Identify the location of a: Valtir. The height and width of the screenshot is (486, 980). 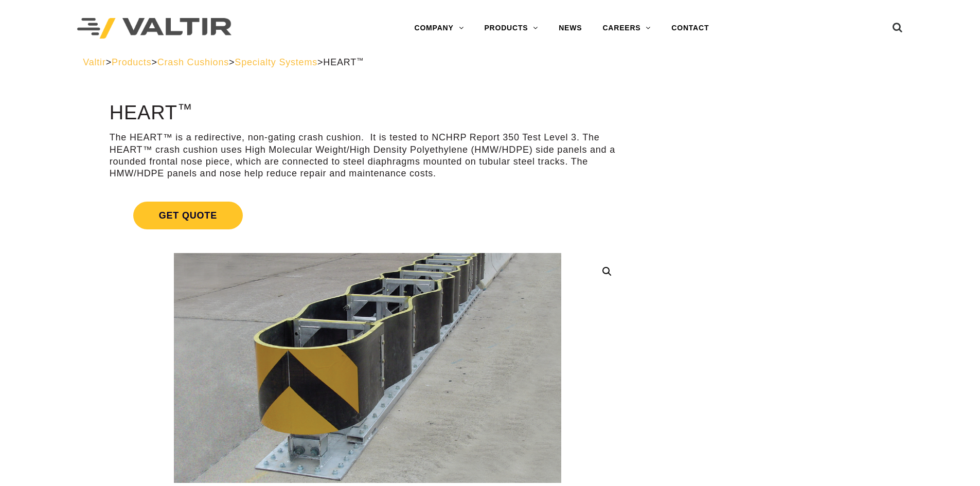
(94, 62).